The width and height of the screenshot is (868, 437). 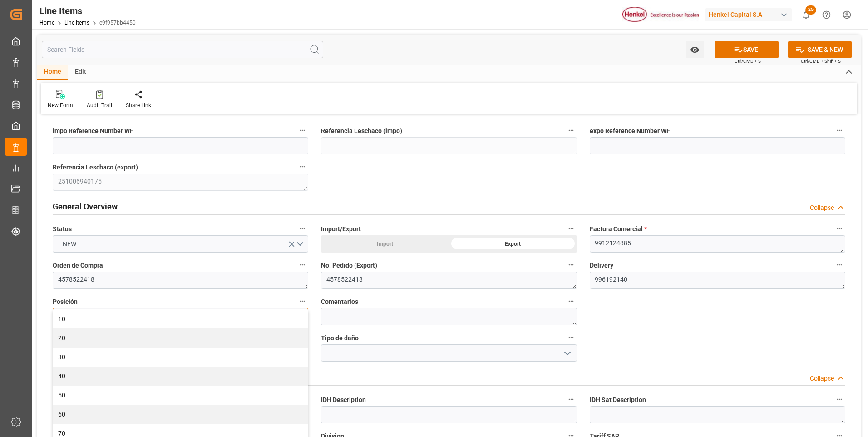 I want to click on div: Share Link, so click(x=138, y=106).